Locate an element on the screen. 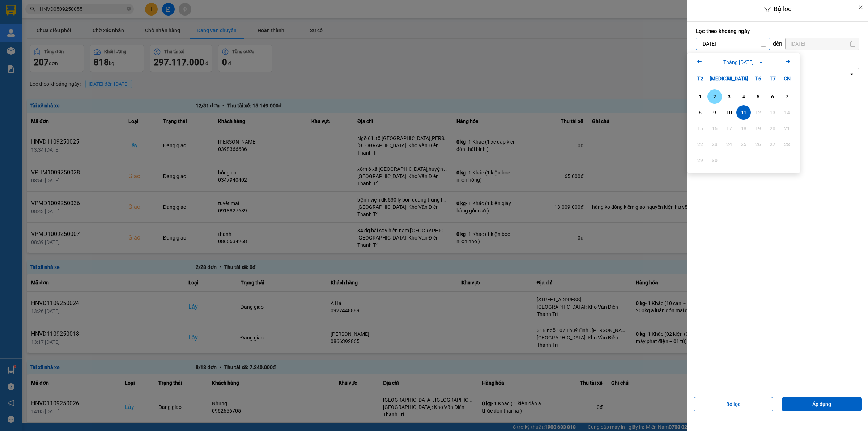 This screenshot has height=431, width=868. div: 2 is located at coordinates (715, 97).